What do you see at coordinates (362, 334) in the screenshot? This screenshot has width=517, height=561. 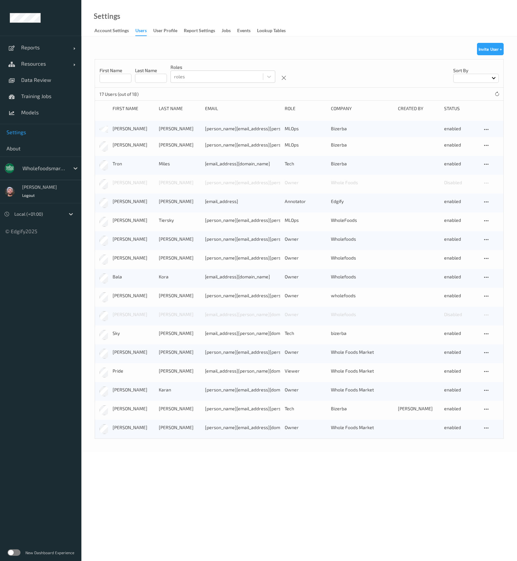 I see `div: bizerba` at bounding box center [362, 334].